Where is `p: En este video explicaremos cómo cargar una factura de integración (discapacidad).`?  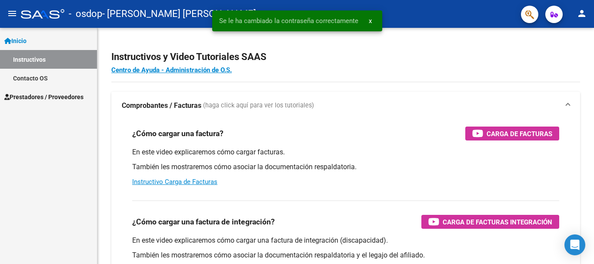
p: En este video explicaremos cómo cargar una factura de integración (discapacidad). is located at coordinates (346, 241).